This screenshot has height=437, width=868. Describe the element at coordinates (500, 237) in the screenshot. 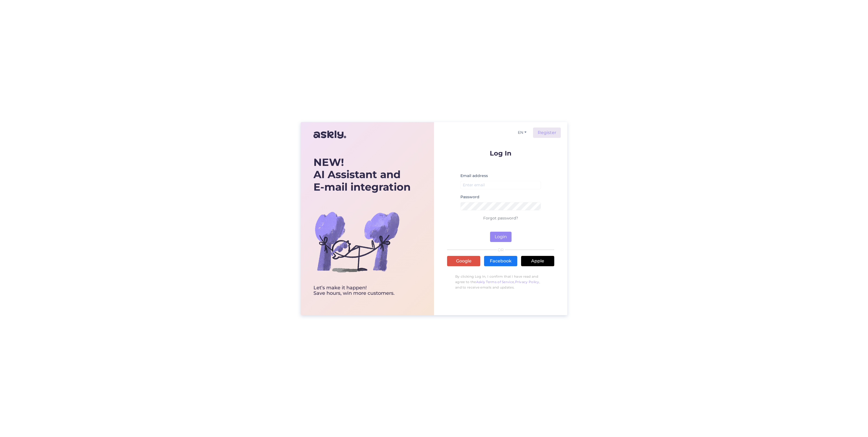

I see `button: Login` at that location.